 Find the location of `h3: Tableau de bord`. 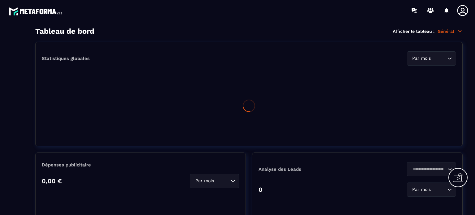

h3: Tableau de bord is located at coordinates (65, 31).